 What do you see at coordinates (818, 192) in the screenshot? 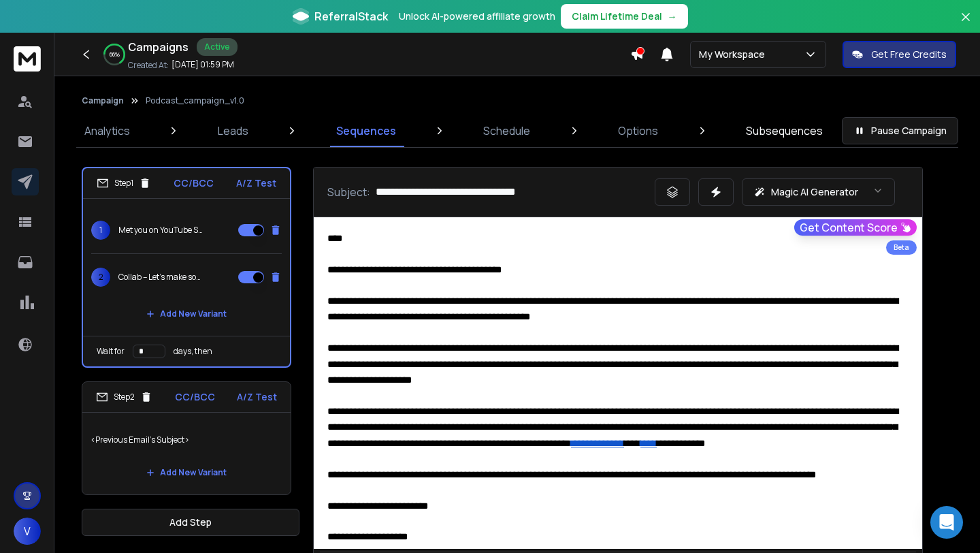
I see `button: Magic AI Generator` at bounding box center [818, 192].